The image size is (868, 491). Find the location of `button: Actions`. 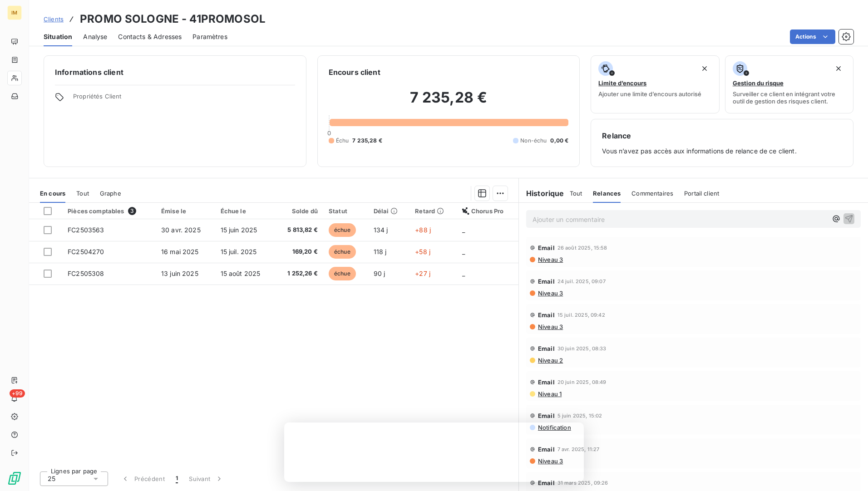

button: Actions is located at coordinates (812, 37).